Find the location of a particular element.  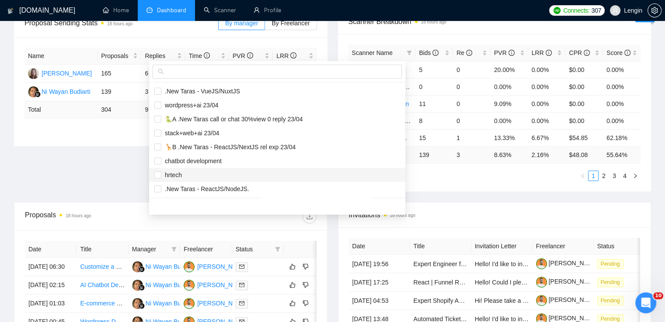

th: Replies is located at coordinates (163, 56).